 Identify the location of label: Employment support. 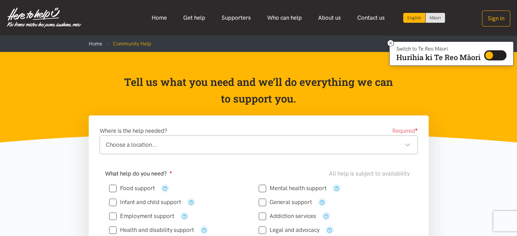
(142, 216).